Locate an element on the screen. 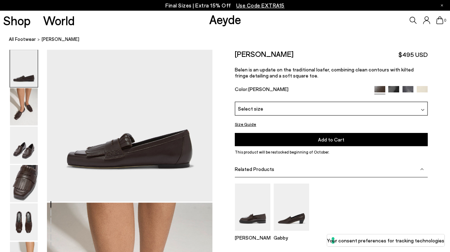  div: Color: is located at coordinates (301, 90).